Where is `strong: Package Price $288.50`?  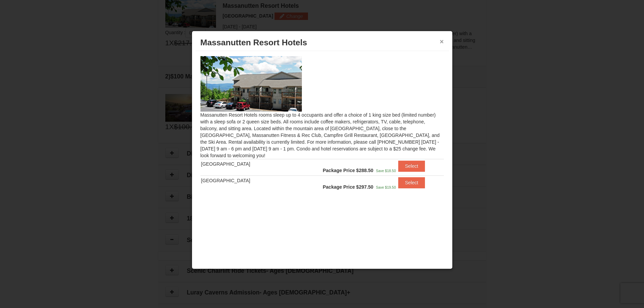
strong: Package Price $288.50 is located at coordinates (348, 171).